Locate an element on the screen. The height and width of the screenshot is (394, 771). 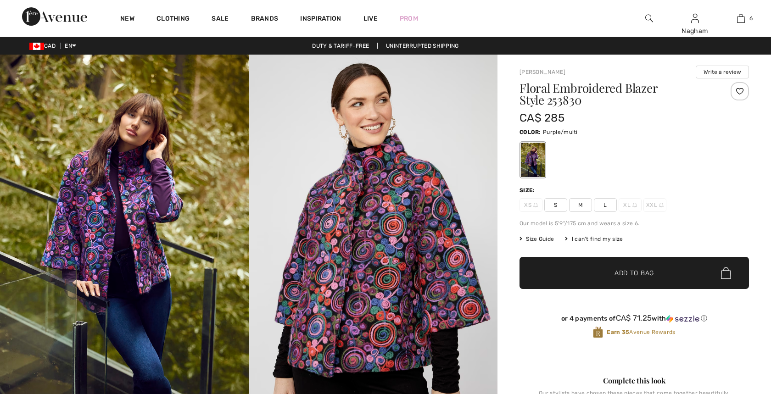
span: EN is located at coordinates (70, 46).